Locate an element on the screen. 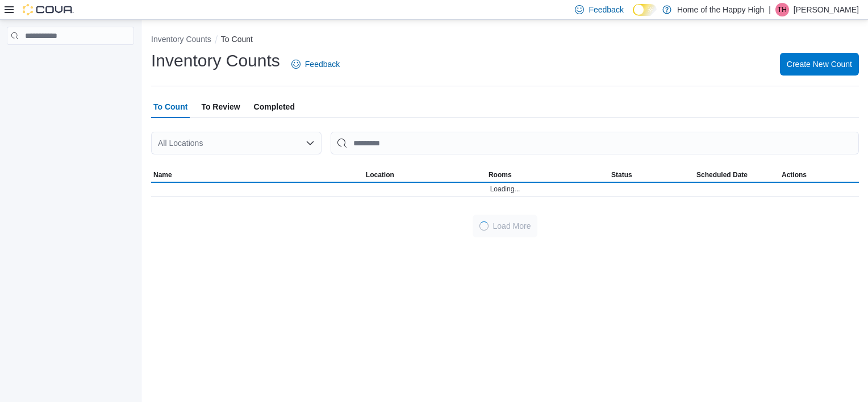  button: LoadingLoad More is located at coordinates (505, 226).